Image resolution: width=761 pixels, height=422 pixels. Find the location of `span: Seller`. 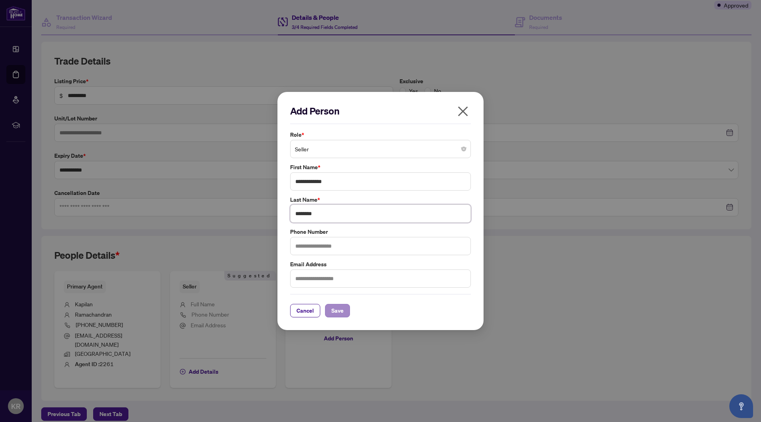

span: Seller is located at coordinates (380, 149).